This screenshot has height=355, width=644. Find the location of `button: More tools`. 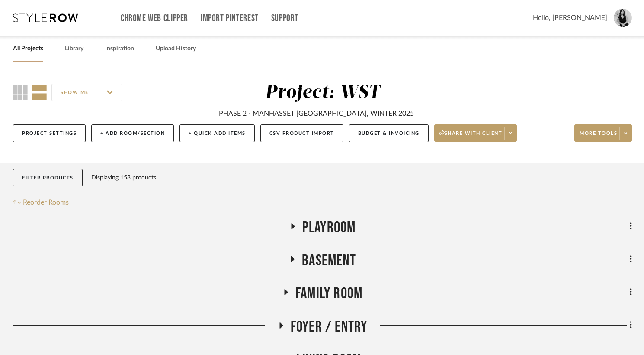

button: More tools is located at coordinates (603, 133).